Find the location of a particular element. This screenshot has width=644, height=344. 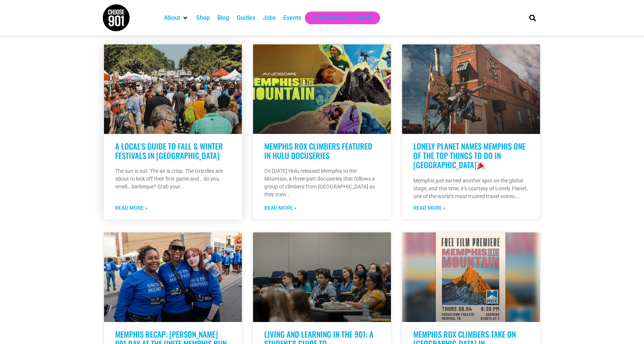

a: Two people jumping in front of a building with a guitar, featuring The Edge. is located at coordinates (471, 89).